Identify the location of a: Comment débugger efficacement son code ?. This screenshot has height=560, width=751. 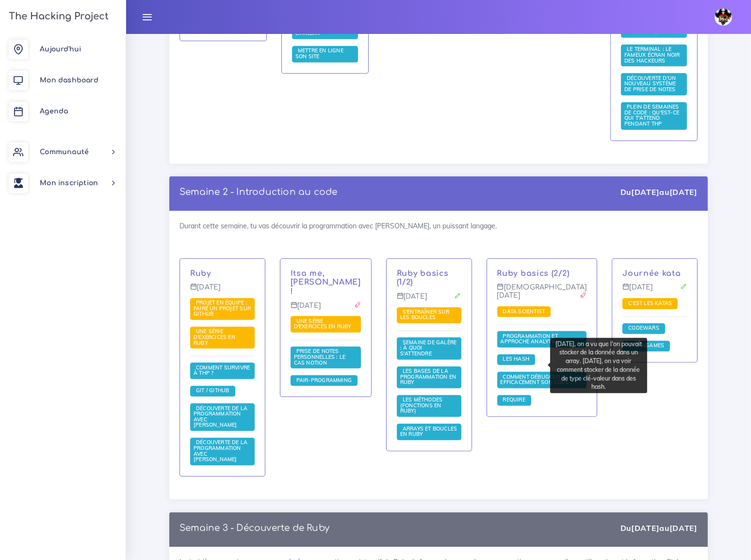
(539, 380).